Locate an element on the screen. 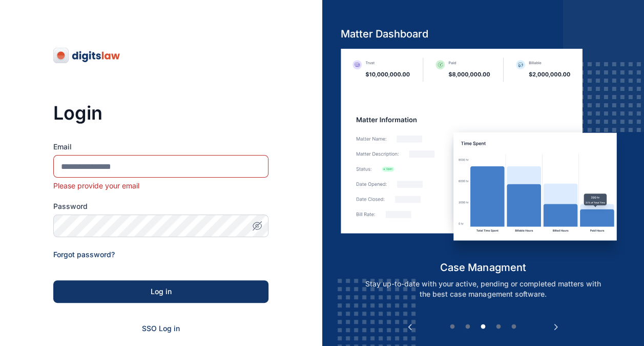 This screenshot has width=644, height=346. button: 1 is located at coordinates (452, 327).